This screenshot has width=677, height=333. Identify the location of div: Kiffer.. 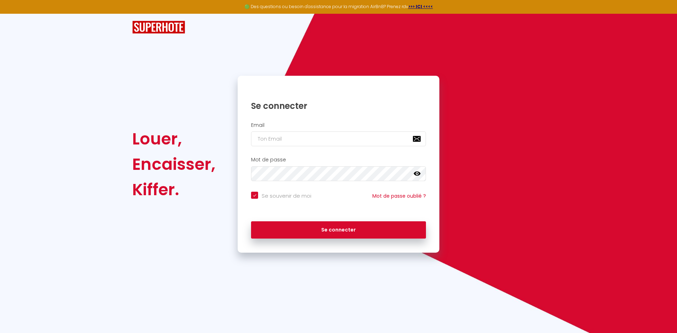
(174, 190).